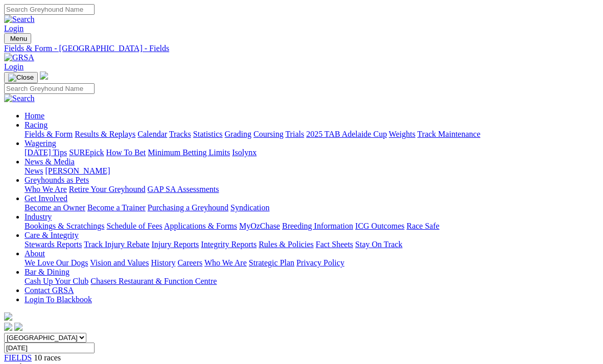  I want to click on a: Track Injury Rebate, so click(116, 244).